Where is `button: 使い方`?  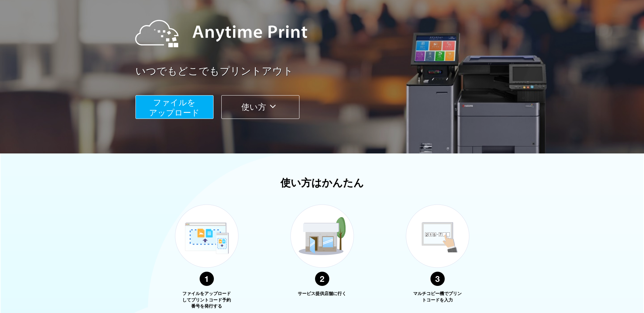
button: 使い方 is located at coordinates (260, 107).